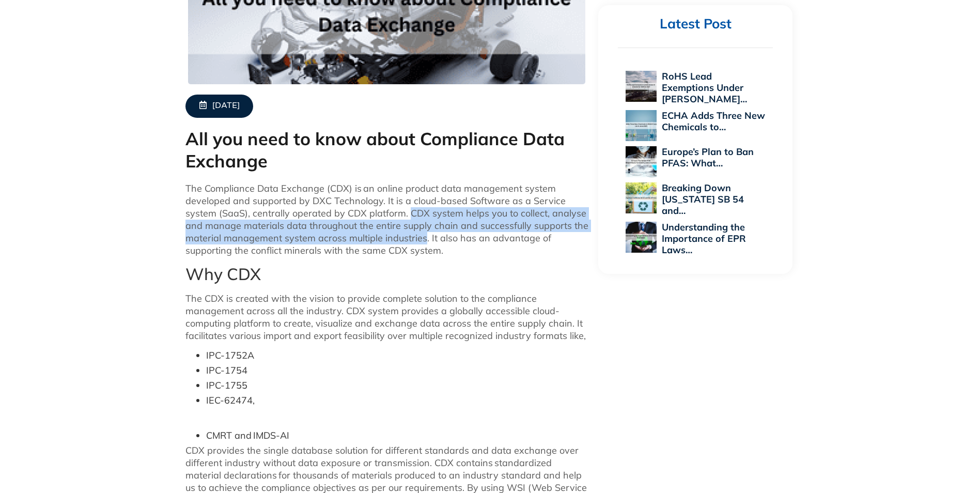  What do you see at coordinates (387, 149) in the screenshot?
I see `h1: All you need to know about Compliance Data Exchange` at bounding box center [387, 149].